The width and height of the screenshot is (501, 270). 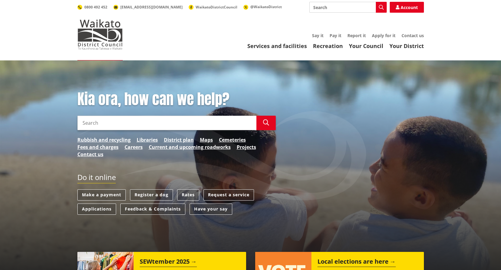 I want to click on a: Careers, so click(x=134, y=147).